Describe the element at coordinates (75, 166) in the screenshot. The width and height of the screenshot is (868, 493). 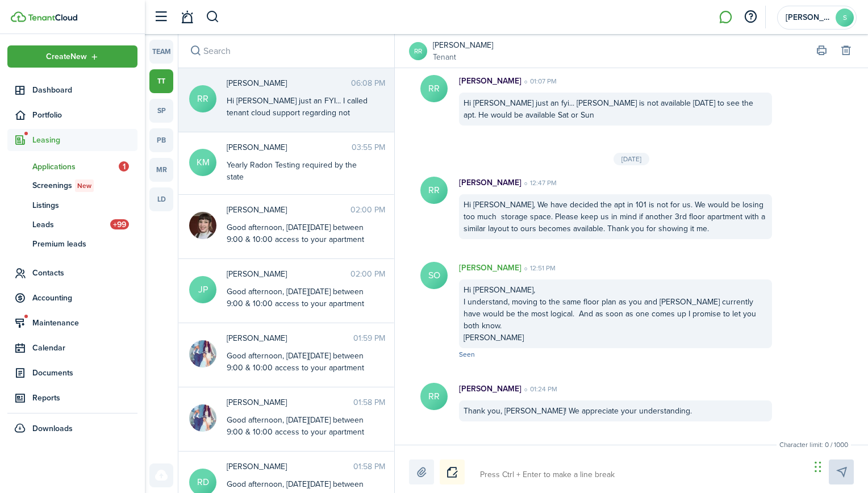
I see `span: Applications` at that location.